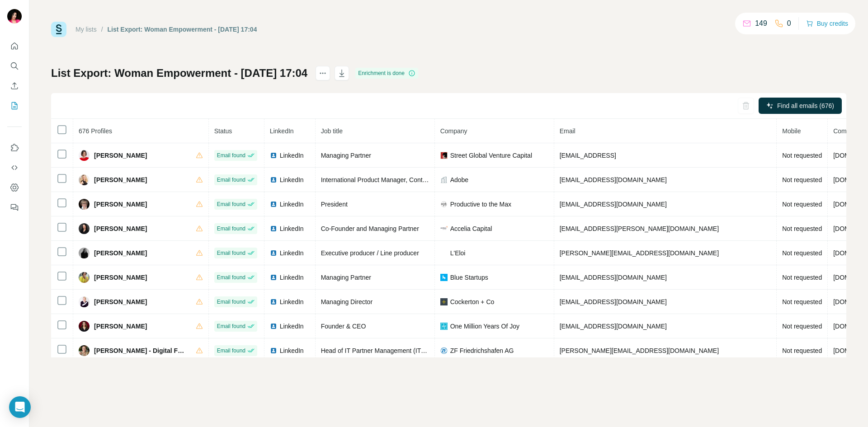 The height and width of the screenshot is (427, 868). What do you see at coordinates (14, 86) in the screenshot?
I see `button: Enrich CSV` at bounding box center [14, 86].